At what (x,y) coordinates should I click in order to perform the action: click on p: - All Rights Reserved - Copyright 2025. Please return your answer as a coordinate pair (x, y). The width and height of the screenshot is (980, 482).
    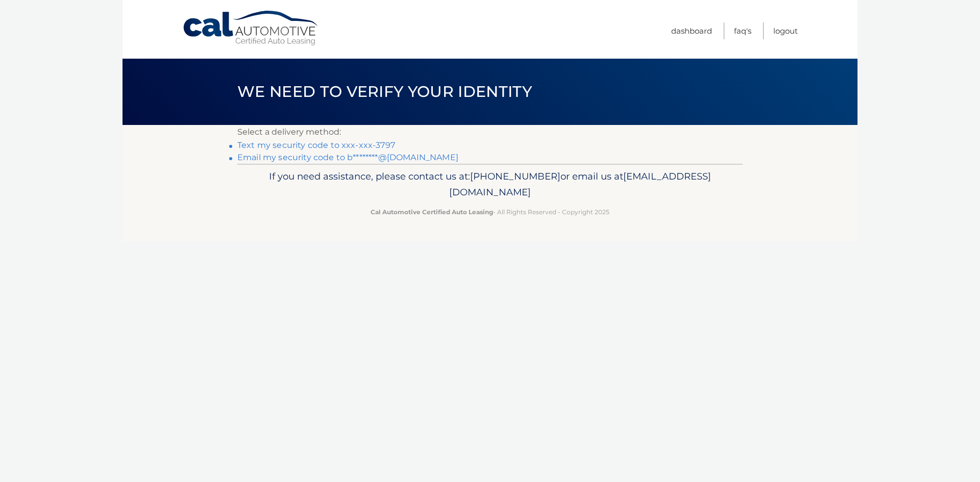
    Looking at the image, I should click on (490, 212).